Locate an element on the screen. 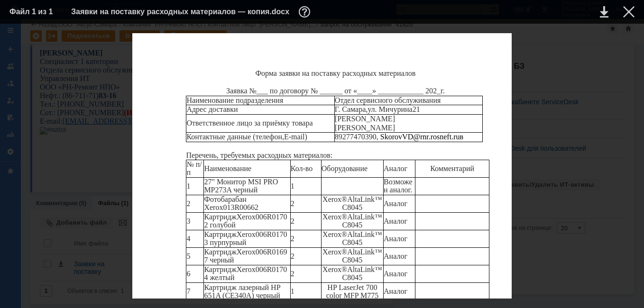 Image resolution: width=644 pixels, height=308 pixels. span: ru is located at coordinates (456, 137).